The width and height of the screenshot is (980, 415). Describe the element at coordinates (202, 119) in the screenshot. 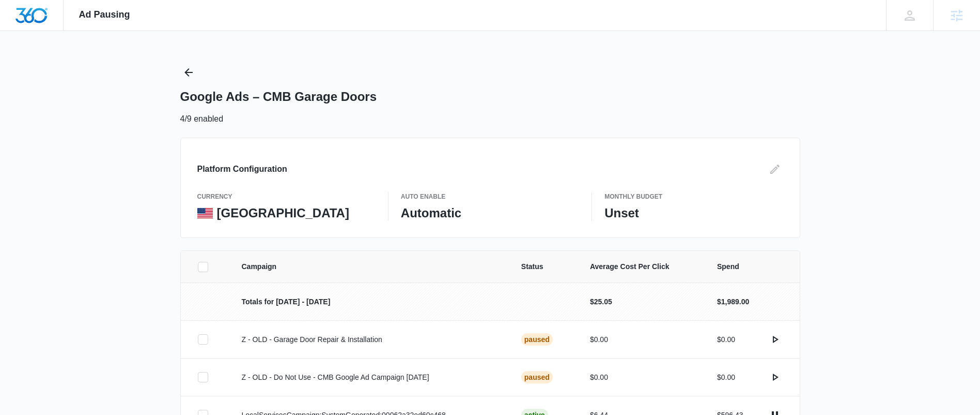

I see `p: 4/9 enabled` at that location.